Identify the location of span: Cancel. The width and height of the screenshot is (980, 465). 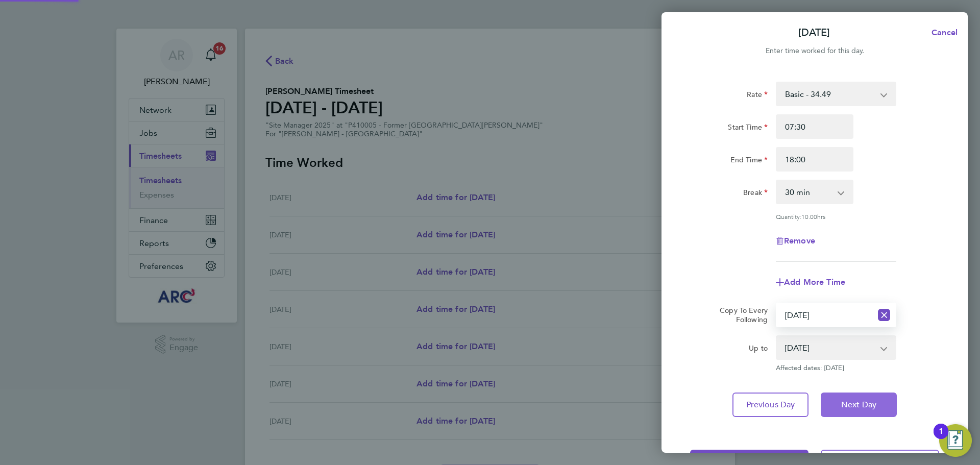
(943, 32).